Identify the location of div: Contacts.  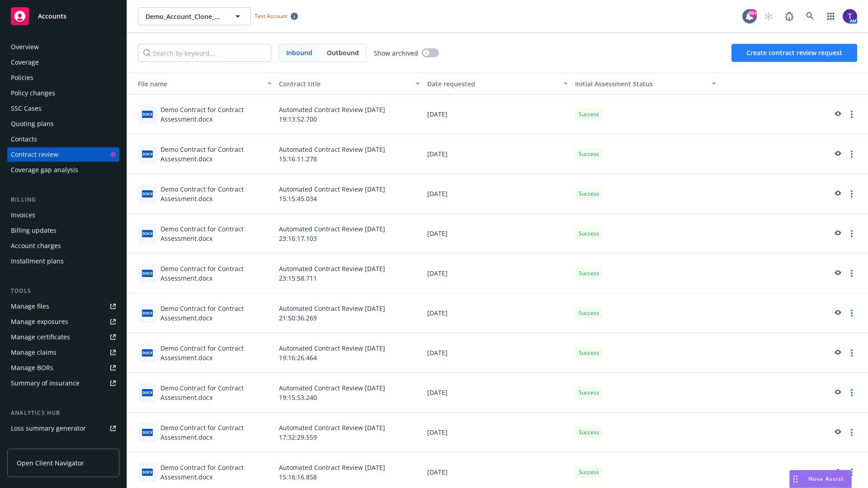
(24, 139).